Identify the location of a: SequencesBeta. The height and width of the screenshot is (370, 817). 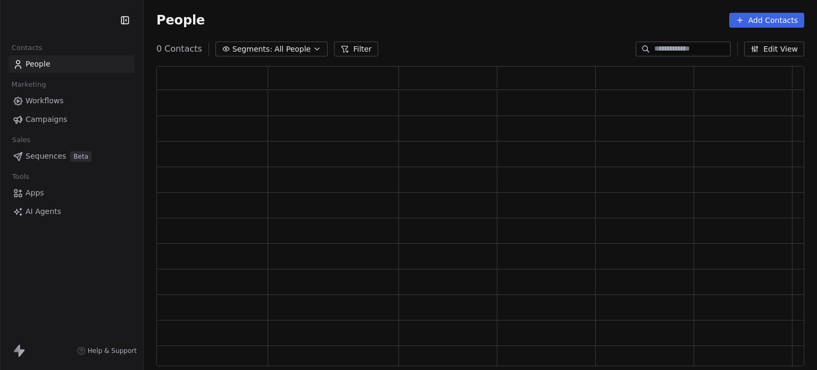
(71, 156).